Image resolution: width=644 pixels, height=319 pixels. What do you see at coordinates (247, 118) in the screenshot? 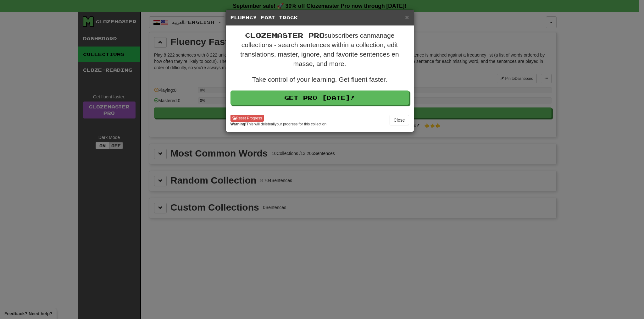
I see `button: Reset Progress` at bounding box center [247, 118].